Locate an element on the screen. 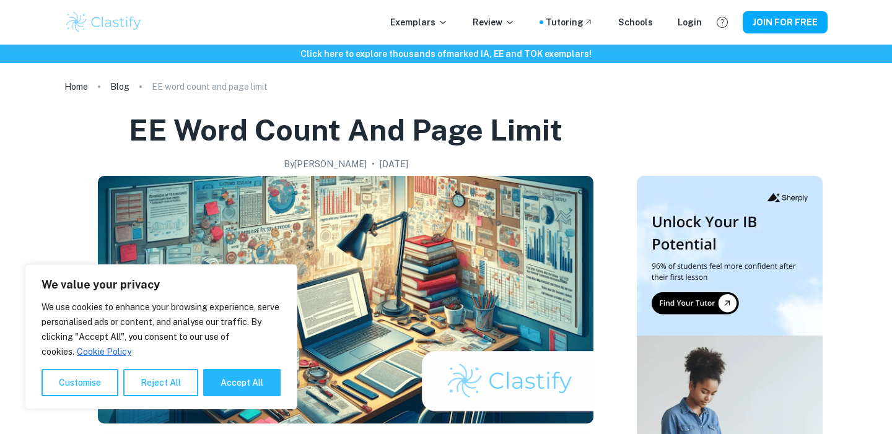 The image size is (892, 434). button: JOIN FOR FREE is located at coordinates (785, 22).